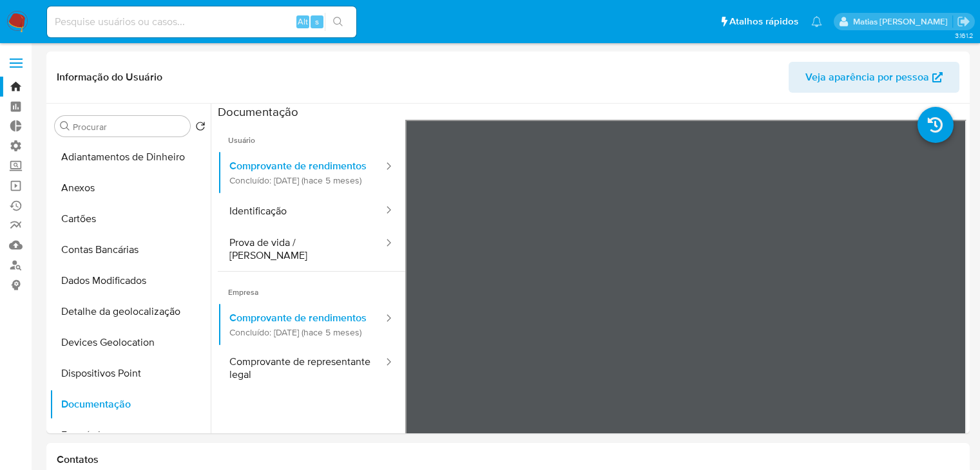 This screenshot has width=980, height=470. Describe the element at coordinates (65, 126) in the screenshot. I see `button: Procurar` at that location.